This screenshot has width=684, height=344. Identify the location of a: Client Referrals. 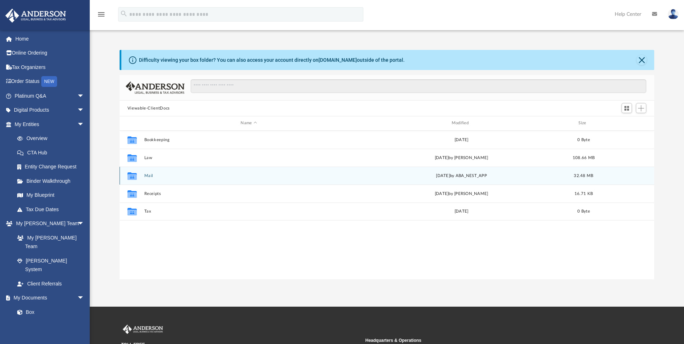
(51, 284).